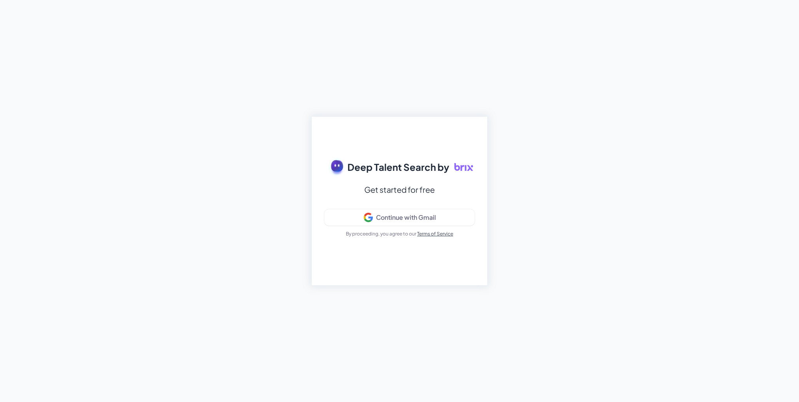  Describe the element at coordinates (399, 189) in the screenshot. I see `div: Get started for free` at that location.